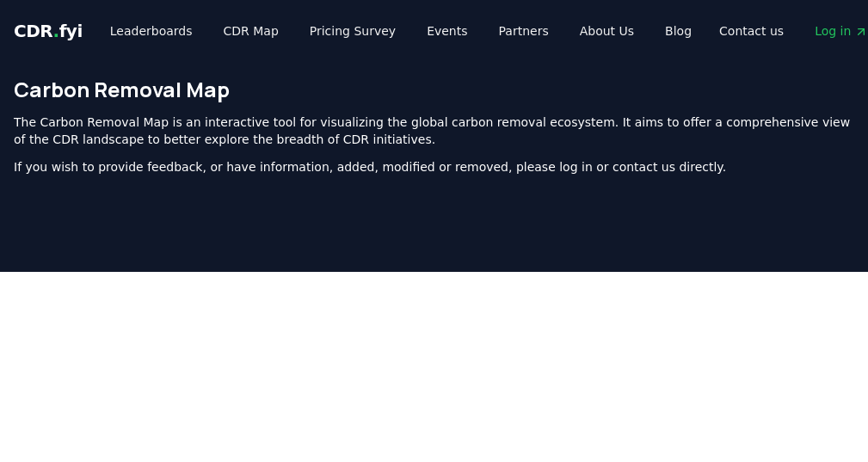  I want to click on a: Leaderboards, so click(151, 31).